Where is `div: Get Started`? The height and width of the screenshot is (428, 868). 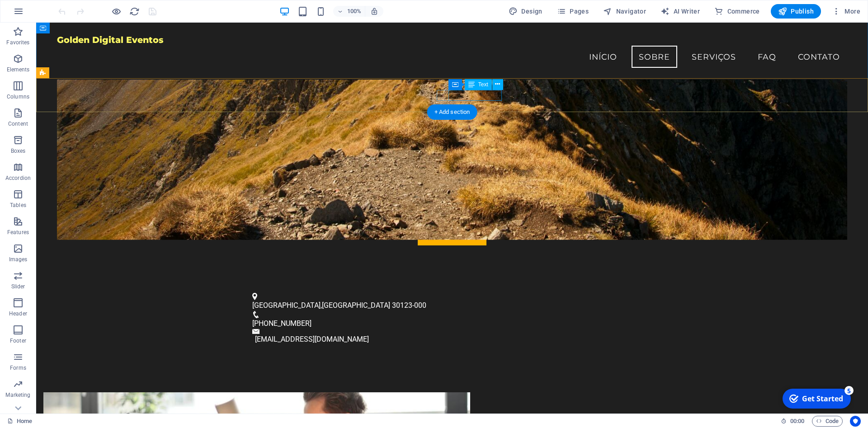
div: Get Started is located at coordinates (45, 13).